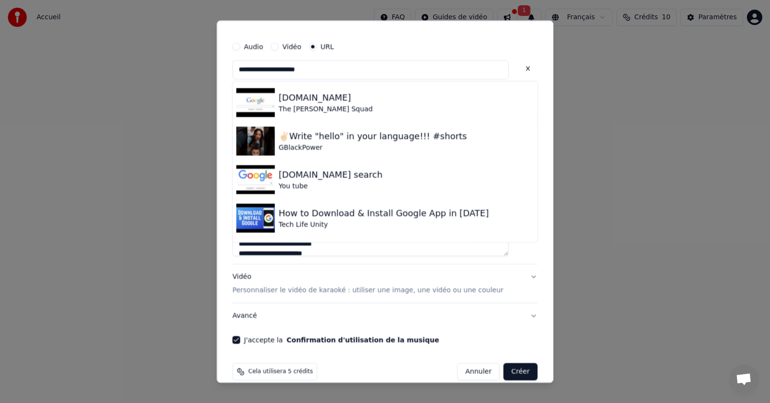  What do you see at coordinates (521, 372) in the screenshot?
I see `button: Créer` at bounding box center [521, 372].